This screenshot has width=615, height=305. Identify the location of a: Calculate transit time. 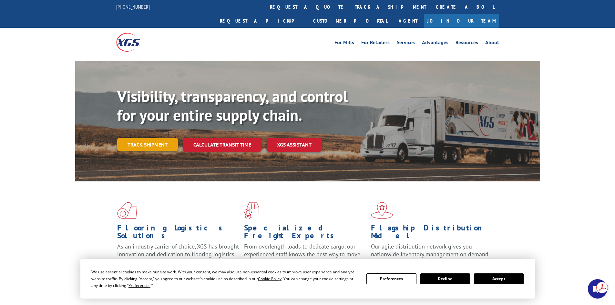
(222, 145).